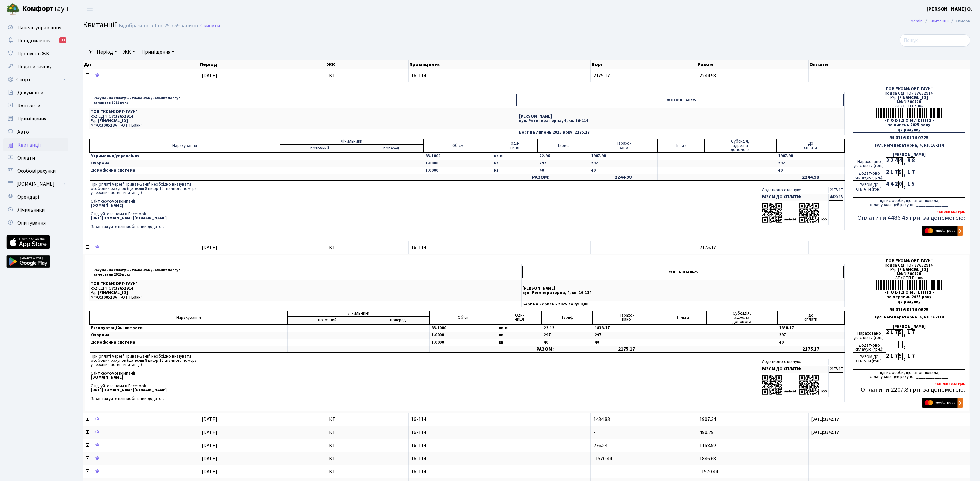 This screenshot has width=980, height=481. What do you see at coordinates (909, 261) in the screenshot?
I see `div: ТОВ "КОМФОРТ-ТАУН"` at bounding box center [909, 261].